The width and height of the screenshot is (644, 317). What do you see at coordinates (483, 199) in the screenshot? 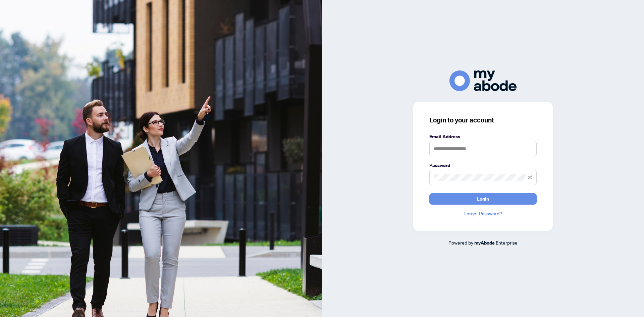
I see `span: Login` at bounding box center [483, 199].